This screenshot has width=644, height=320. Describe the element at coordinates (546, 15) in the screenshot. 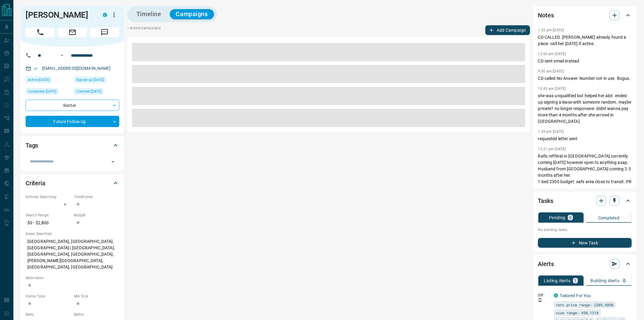

I see `h2: Notes` at that location.